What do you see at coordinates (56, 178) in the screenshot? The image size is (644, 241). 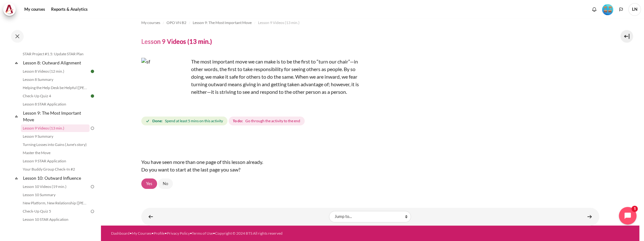 I see `a: Lesson 10: Outward Influence` at bounding box center [56, 178].